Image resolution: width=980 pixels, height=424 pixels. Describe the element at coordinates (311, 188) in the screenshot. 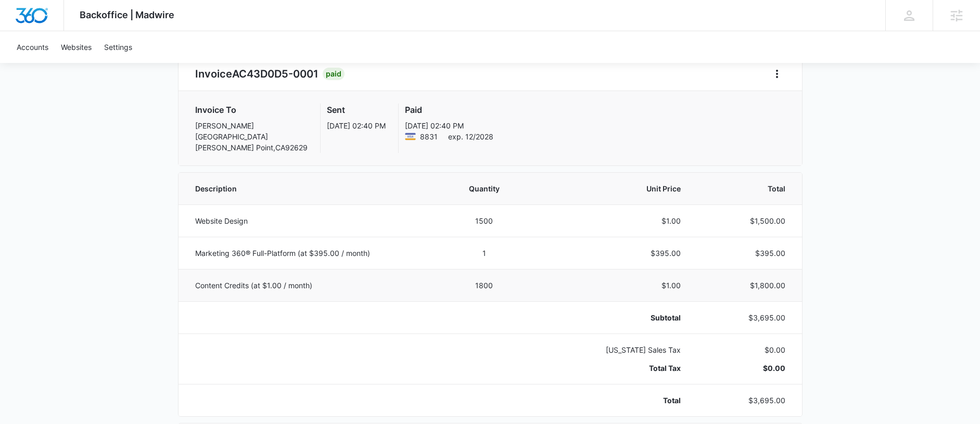

I see `span: Description` at that location.